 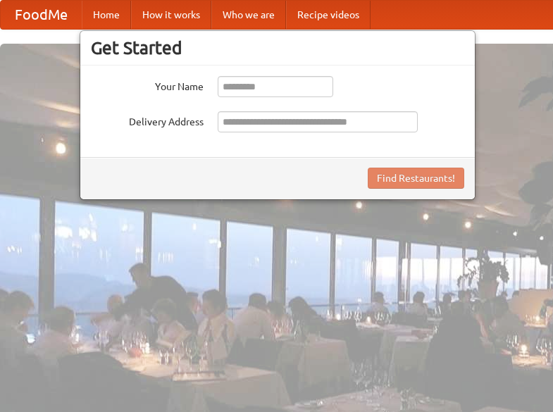 I want to click on label: Your Name, so click(x=147, y=84).